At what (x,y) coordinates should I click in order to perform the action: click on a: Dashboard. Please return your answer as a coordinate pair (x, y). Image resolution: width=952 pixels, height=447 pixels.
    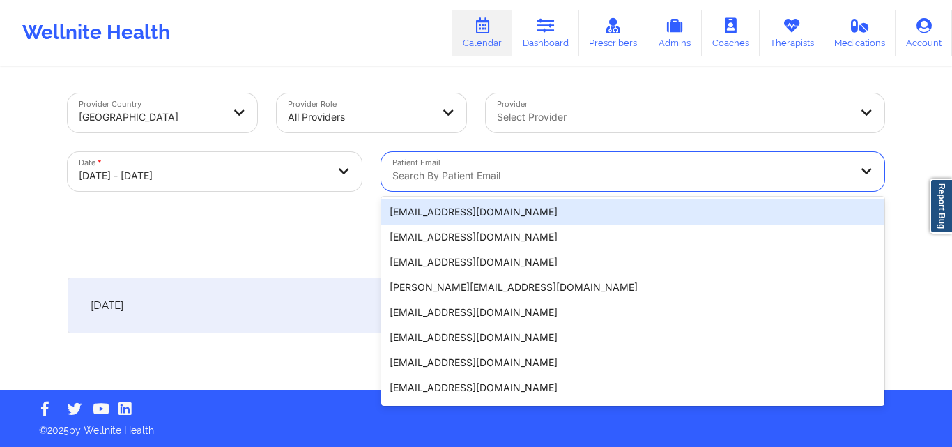
    Looking at the image, I should click on (546, 33).